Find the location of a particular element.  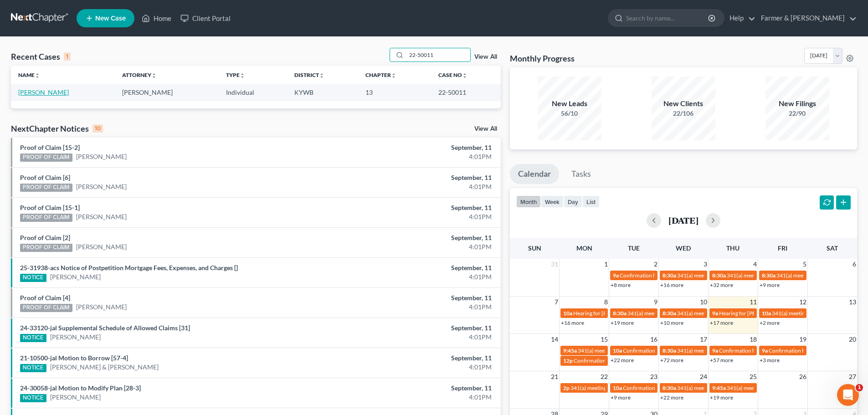

a: Proof of Claim [2] is located at coordinates (45, 237).